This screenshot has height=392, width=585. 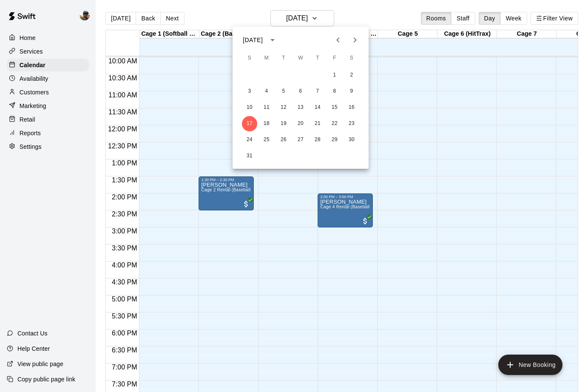 What do you see at coordinates (318, 108) in the screenshot?
I see `button: 14` at bounding box center [318, 108].